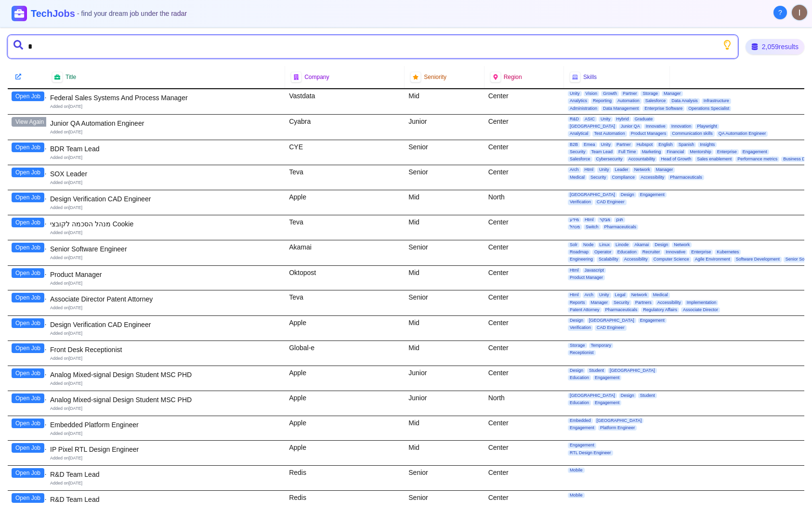 The image size is (812, 511). Describe the element at coordinates (627, 152) in the screenshot. I see `span: Full Time` at that location.